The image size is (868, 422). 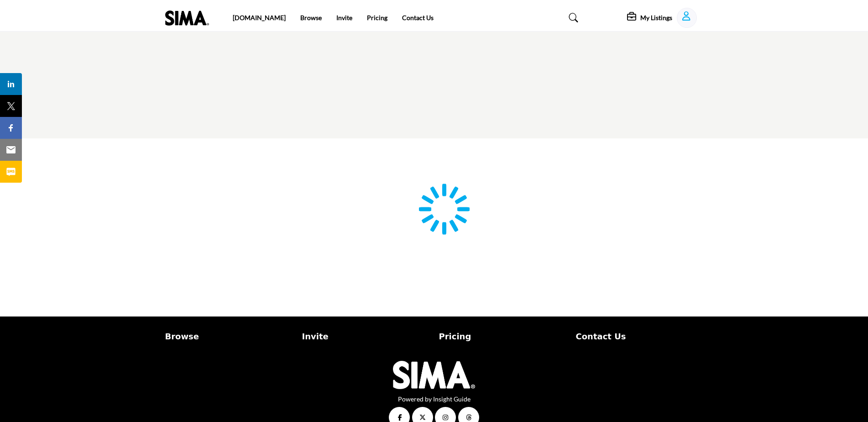 What do you see at coordinates (502, 336) in the screenshot?
I see `p: Pricing` at bounding box center [502, 336].